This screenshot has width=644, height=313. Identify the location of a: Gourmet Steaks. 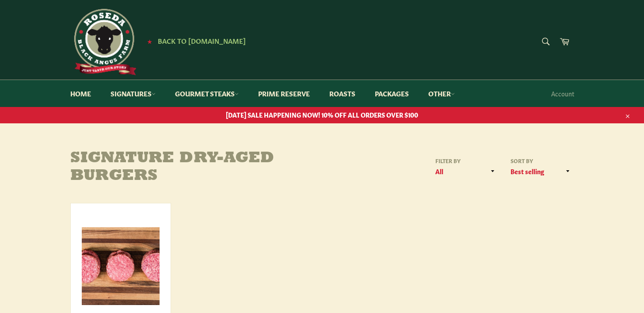
(207, 93).